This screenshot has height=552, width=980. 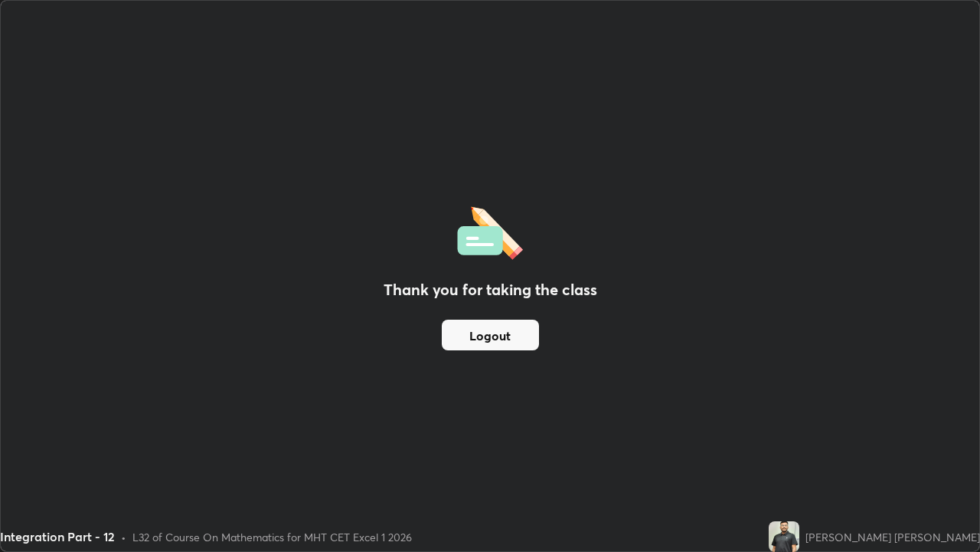 What do you see at coordinates (490, 231) in the screenshot?
I see `img: offlineFeedback.1438e8b3.svg` at bounding box center [490, 231].